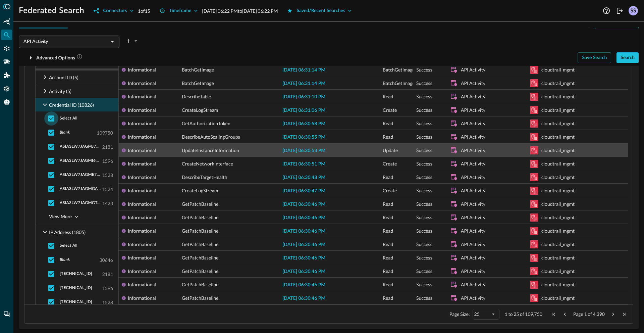 The image size is (644, 333). What do you see at coordinates (594, 58) in the screenshot?
I see `div: Save Search` at bounding box center [594, 58].